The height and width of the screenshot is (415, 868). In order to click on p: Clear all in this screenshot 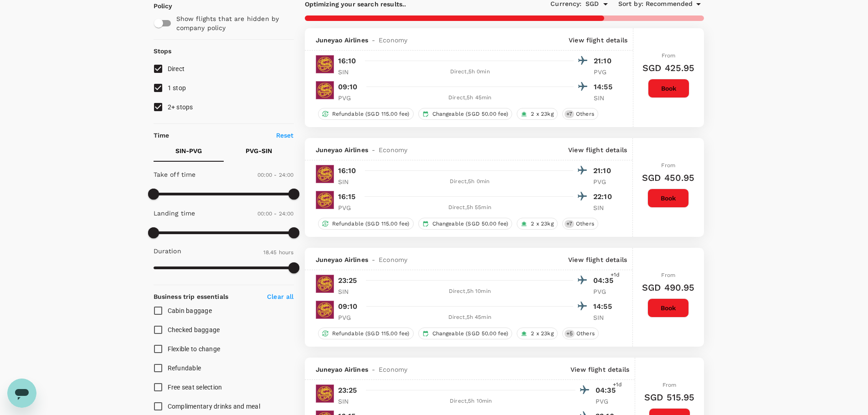, I will do `click(280, 296)`.